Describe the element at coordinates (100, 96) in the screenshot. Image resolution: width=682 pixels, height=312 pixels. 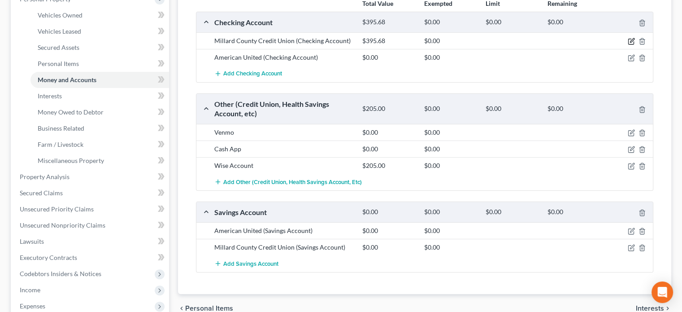
I see `a: Interests` at that location.